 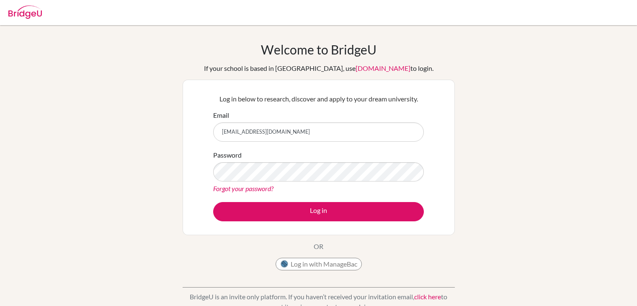 What do you see at coordinates (221, 115) in the screenshot?
I see `label: Email` at bounding box center [221, 115].